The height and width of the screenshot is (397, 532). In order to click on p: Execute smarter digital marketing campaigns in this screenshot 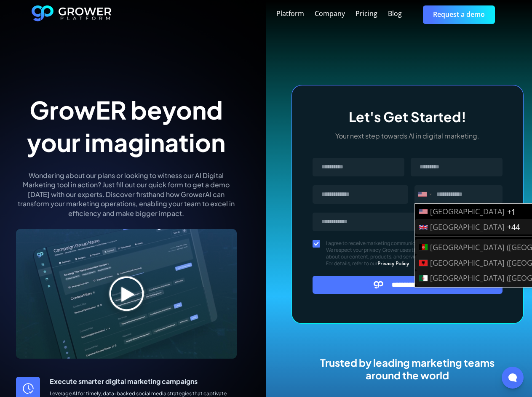, I will do `click(143, 382)`.